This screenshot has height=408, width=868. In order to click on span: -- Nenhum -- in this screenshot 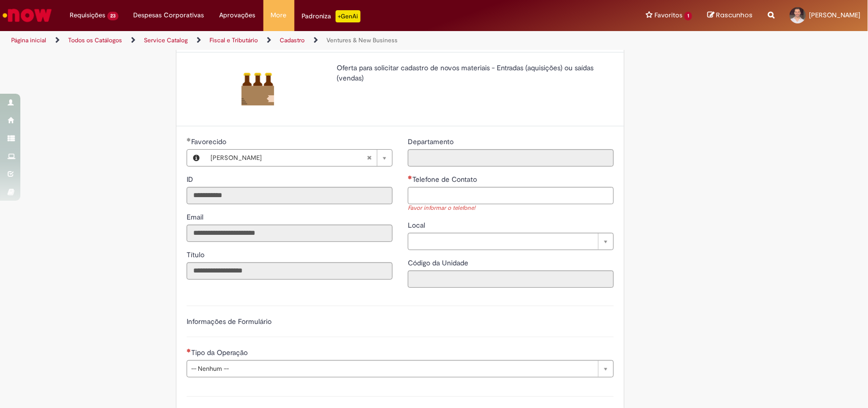, I will do `click(392, 369)`.